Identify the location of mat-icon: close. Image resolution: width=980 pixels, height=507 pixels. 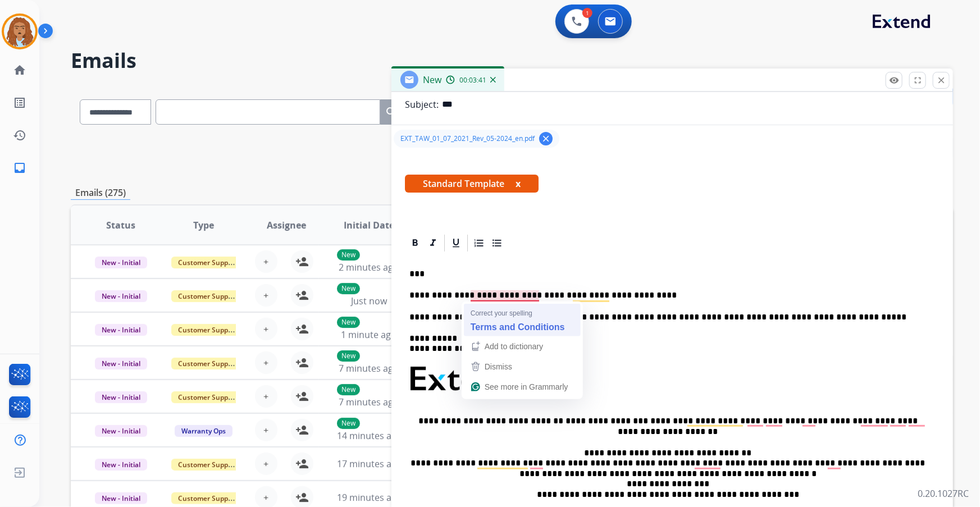
(941, 80).